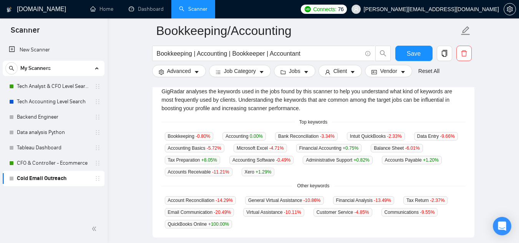 Image resolution: width=519 pixels, height=243 pixels. What do you see at coordinates (356, 9) in the screenshot?
I see `span: user` at bounding box center [356, 9].